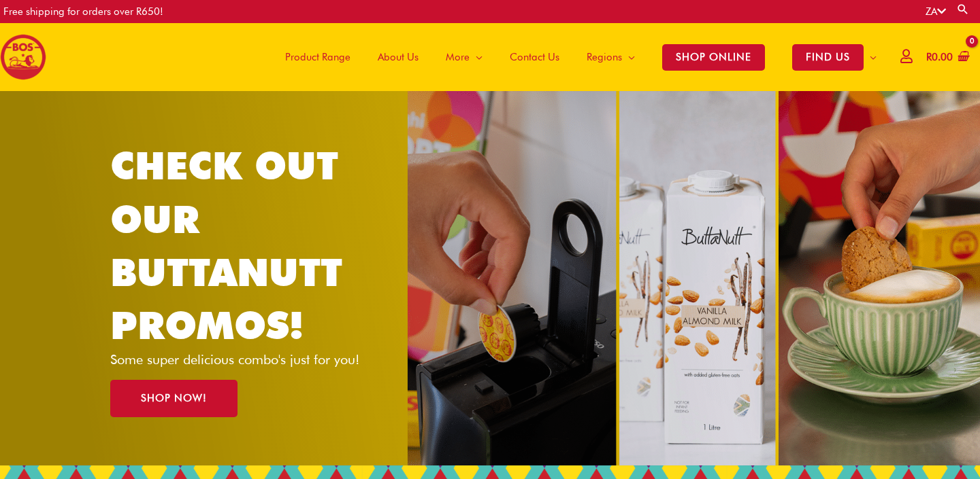 This screenshot has height=479, width=980. I want to click on a: SHOP NOW!, so click(174, 398).